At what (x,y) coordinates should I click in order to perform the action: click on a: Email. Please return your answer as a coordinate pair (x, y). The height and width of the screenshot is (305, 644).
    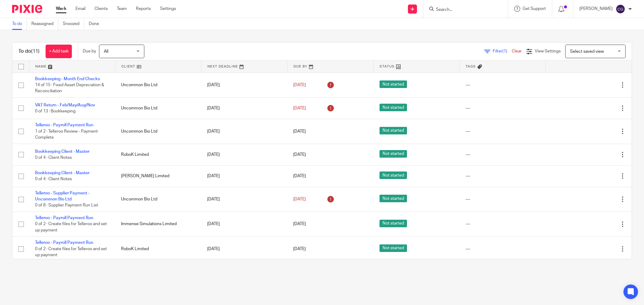
    Looking at the image, I should click on (80, 9).